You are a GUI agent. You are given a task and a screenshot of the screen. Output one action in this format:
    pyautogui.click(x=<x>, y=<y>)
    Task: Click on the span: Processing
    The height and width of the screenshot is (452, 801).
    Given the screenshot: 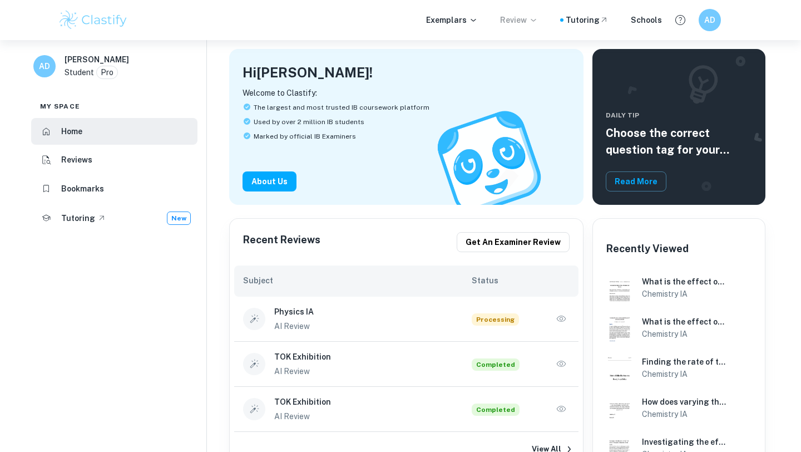 What is the action you would take?
    pyautogui.click(x=495, y=319)
    